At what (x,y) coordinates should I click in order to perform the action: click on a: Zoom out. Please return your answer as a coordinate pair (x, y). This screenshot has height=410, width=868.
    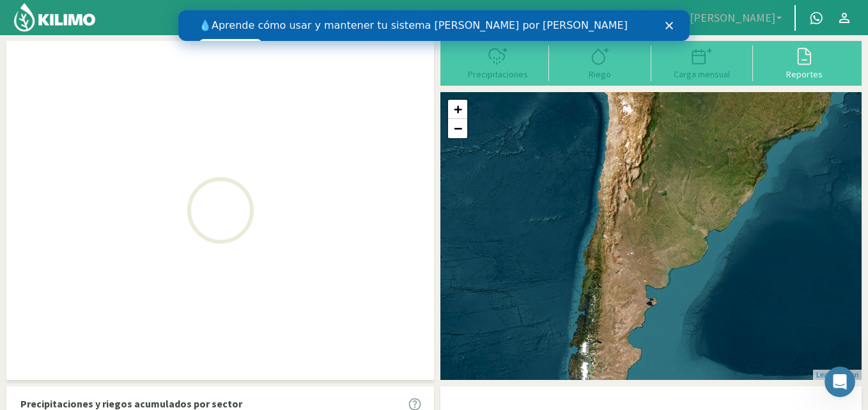
    Looking at the image, I should click on (457, 129).